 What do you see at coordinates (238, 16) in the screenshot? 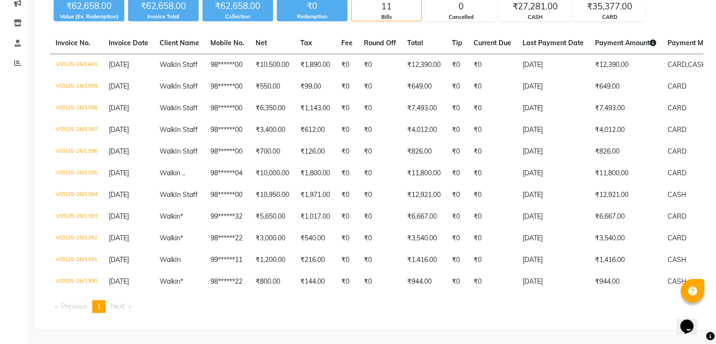
I see `div: Collection` at bounding box center [238, 16].